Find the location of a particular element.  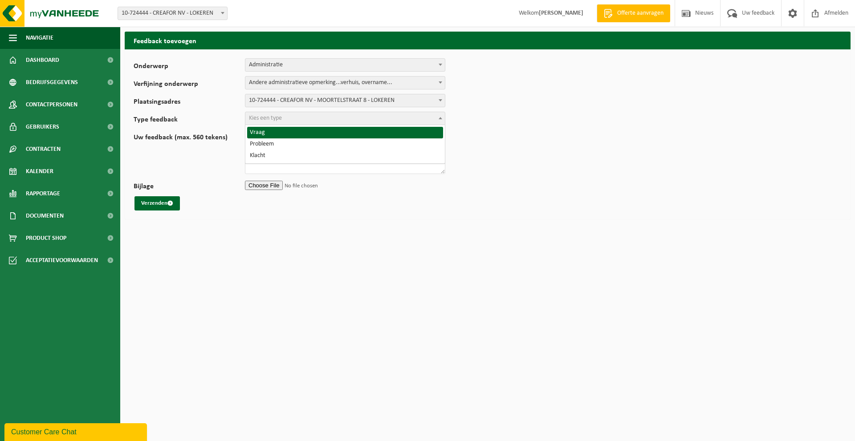

span: Andere administratieve opmerking...verhuis, overname... is located at coordinates (345, 83).